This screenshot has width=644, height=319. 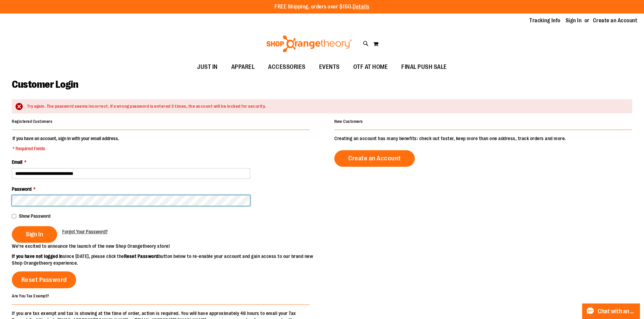 What do you see at coordinates (361, 7) in the screenshot?
I see `a: Details` at bounding box center [361, 7].